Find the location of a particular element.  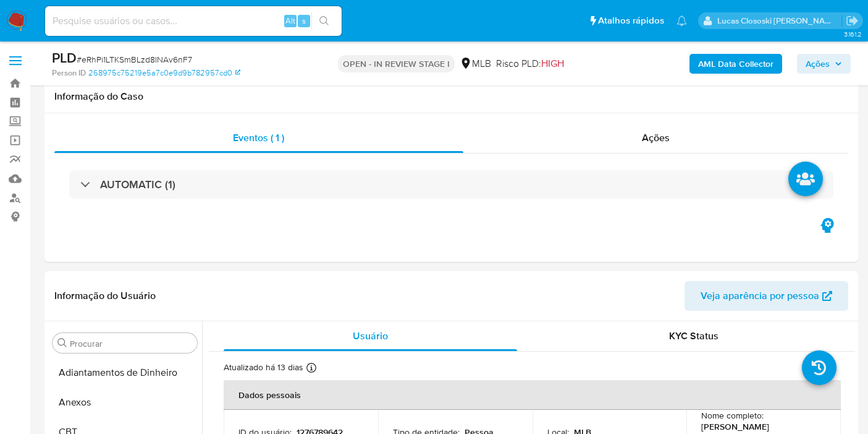

span: HIGH is located at coordinates (552, 63).